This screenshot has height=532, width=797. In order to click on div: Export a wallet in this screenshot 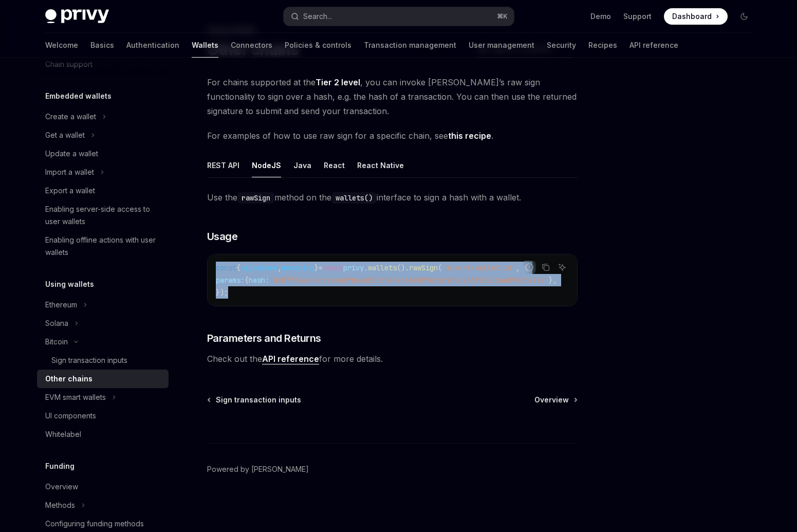, I will do `click(70, 191)`.